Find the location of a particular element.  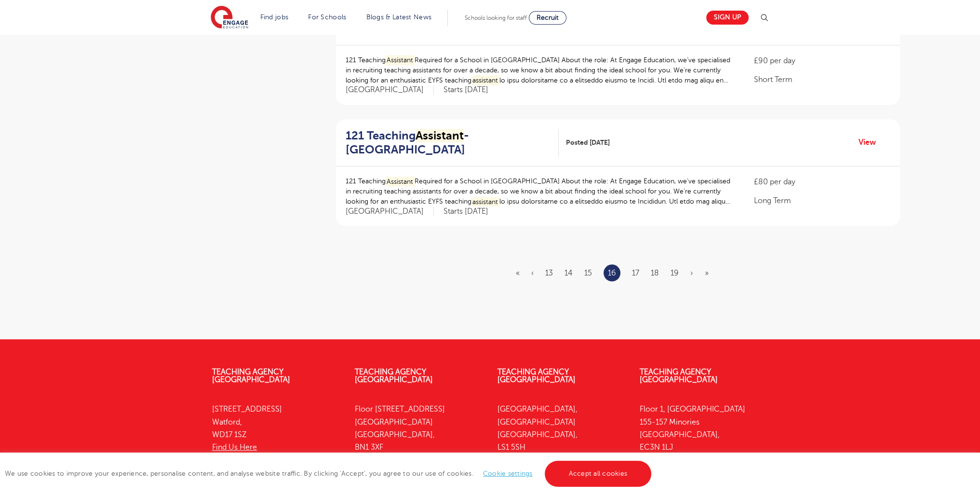

p: £80 per day is located at coordinates (821, 182).